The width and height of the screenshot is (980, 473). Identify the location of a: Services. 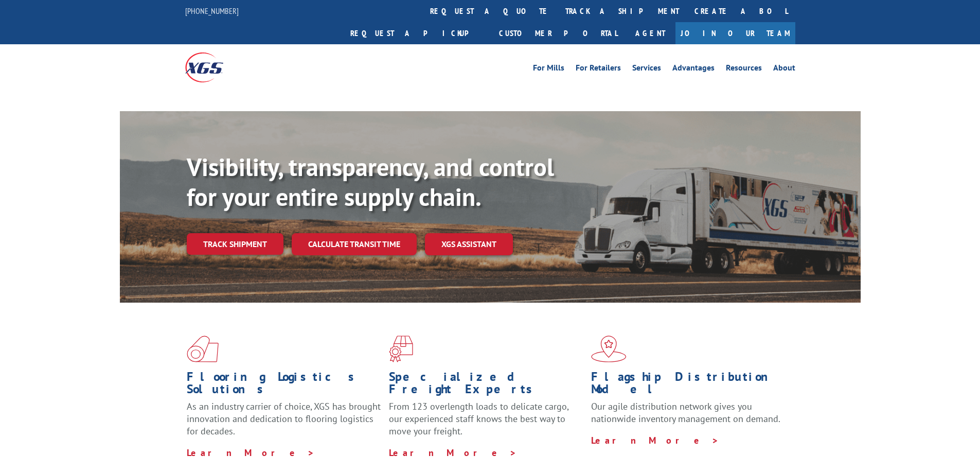
(646, 69).